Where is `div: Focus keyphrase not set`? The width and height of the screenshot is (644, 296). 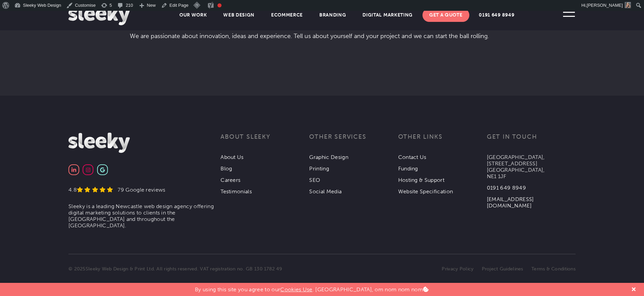 div: Focus keyphrase not set is located at coordinates (220, 6).